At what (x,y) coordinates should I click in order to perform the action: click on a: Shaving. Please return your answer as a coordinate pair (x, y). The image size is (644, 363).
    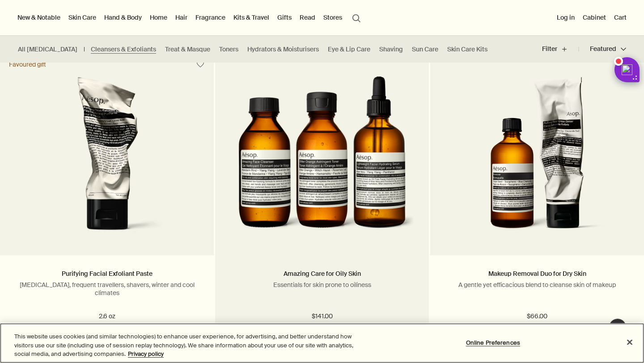
    Looking at the image, I should click on (391, 49).